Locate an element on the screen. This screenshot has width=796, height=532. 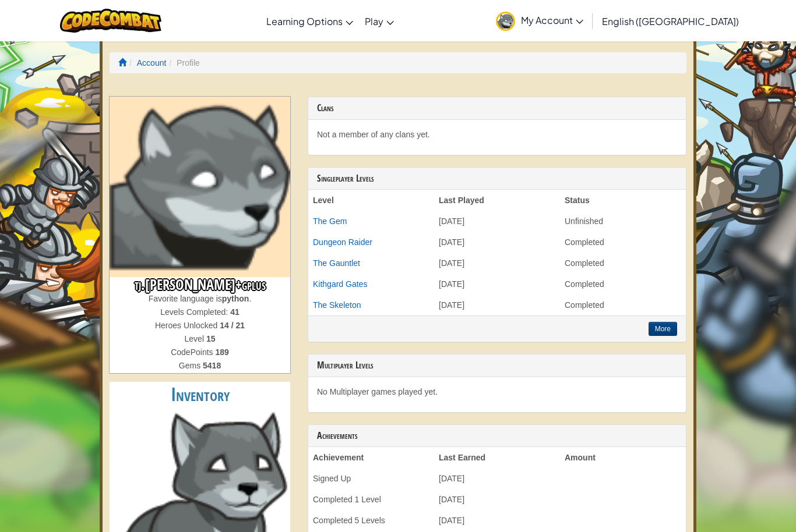
a: Kithgard Gates is located at coordinates (339, 285).